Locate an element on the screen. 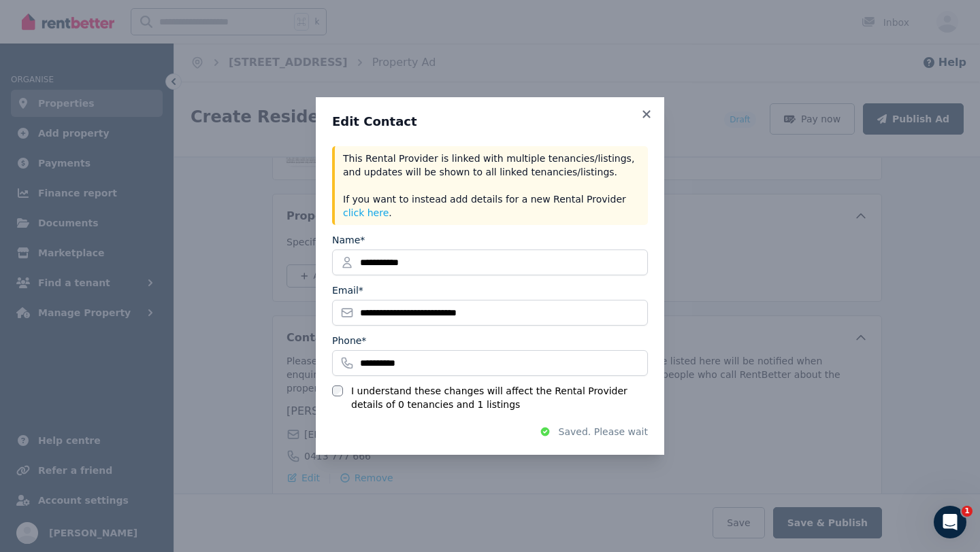 Image resolution: width=980 pixels, height=552 pixels. label: I understand these changes will affect the Rental Provider details of 0 tenancies and 1 listings is located at coordinates (500, 398).